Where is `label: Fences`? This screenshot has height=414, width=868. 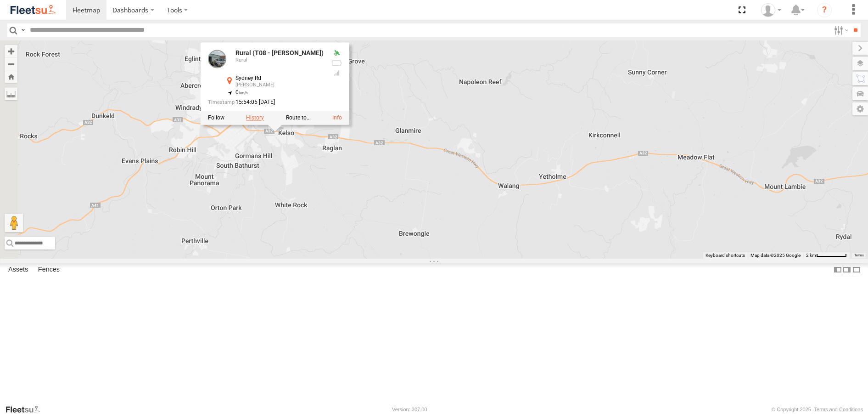 label: Fences is located at coordinates (48, 270).